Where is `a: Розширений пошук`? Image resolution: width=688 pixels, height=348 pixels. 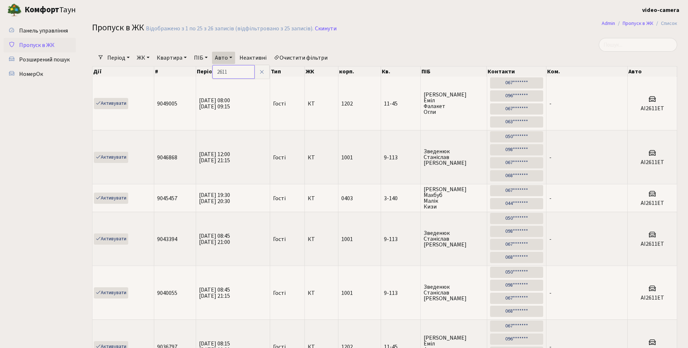
a: Розширений пошук is located at coordinates (40, 60).